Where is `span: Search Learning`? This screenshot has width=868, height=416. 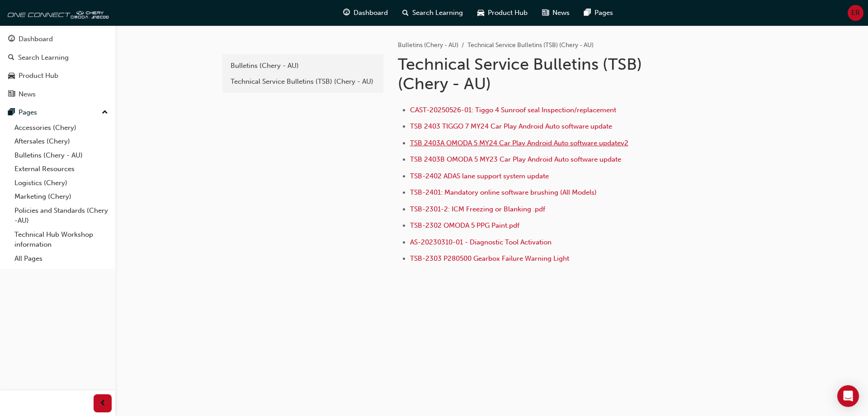 span: Search Learning is located at coordinates (438, 12).